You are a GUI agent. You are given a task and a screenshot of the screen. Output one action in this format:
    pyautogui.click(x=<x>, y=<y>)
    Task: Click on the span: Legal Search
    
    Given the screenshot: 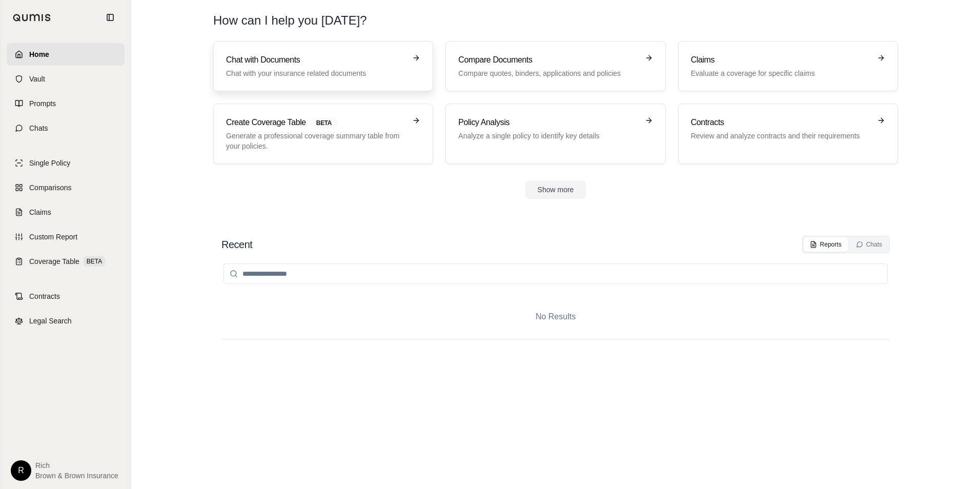 What is the action you would take?
    pyautogui.click(x=50, y=321)
    